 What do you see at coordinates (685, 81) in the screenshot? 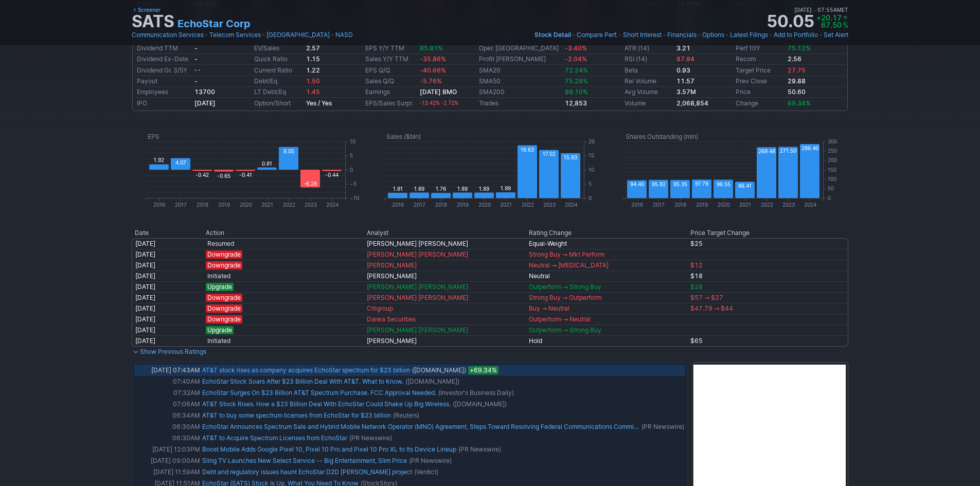
I see `b: 11.57` at bounding box center [685, 81].